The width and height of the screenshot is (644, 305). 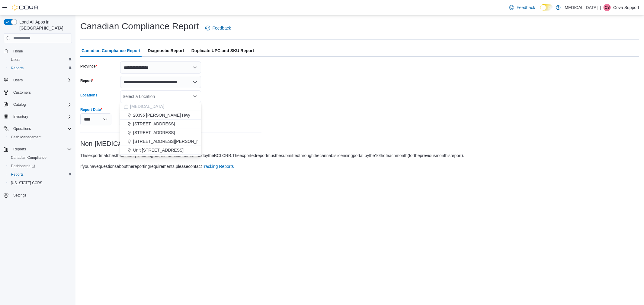 What do you see at coordinates (195, 97) in the screenshot?
I see `button: Close list of options` at bounding box center [195, 97].